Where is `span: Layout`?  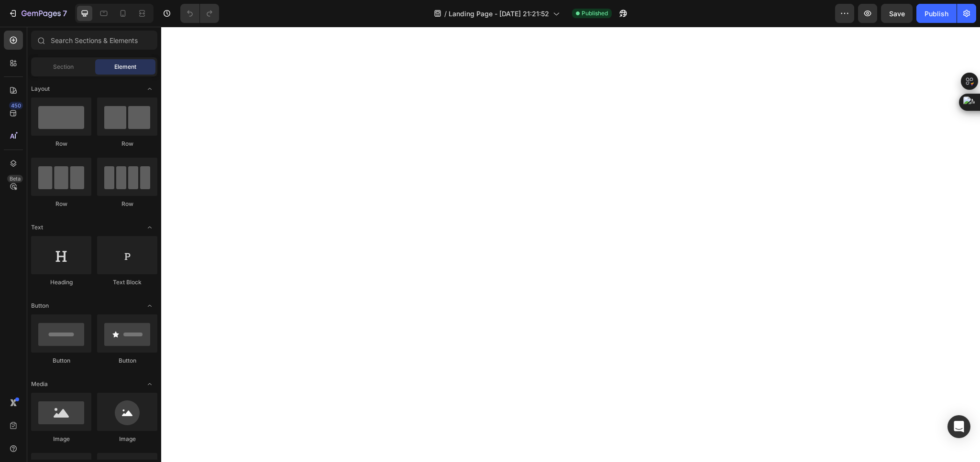
span: Layout is located at coordinates (40, 89).